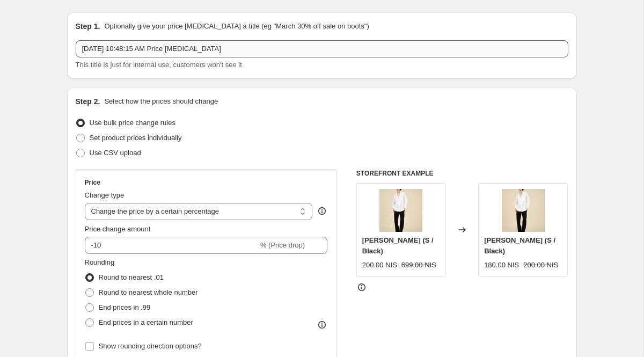 This screenshot has height=357, width=644. I want to click on p: Select how the prices should change, so click(161, 101).